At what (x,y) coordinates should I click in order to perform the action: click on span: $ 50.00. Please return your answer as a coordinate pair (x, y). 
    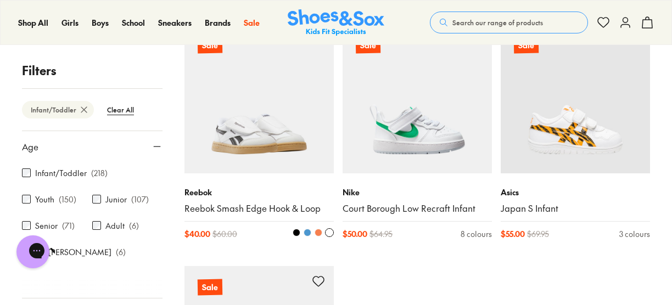
    Looking at the image, I should click on (355, 234).